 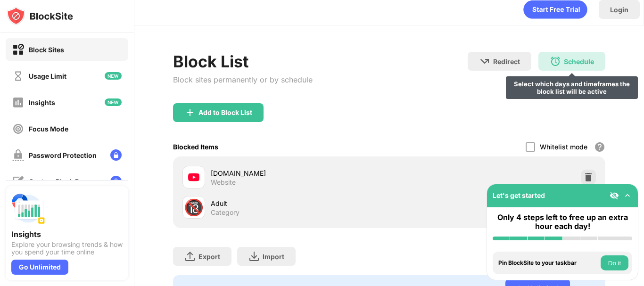 I want to click on div: Schedule, so click(x=579, y=61).